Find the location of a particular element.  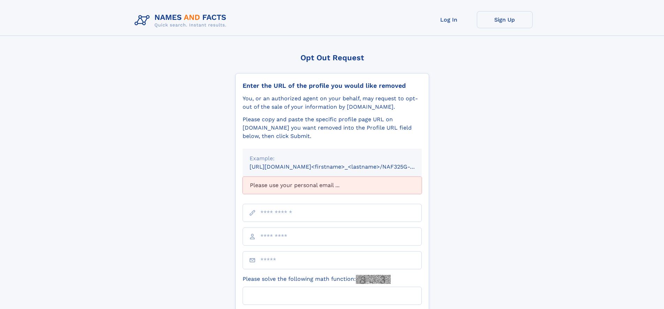

div: You, or an authorized agent on your behalf, may request to opt-out of the sale of your informatio... is located at coordinates (332, 103).